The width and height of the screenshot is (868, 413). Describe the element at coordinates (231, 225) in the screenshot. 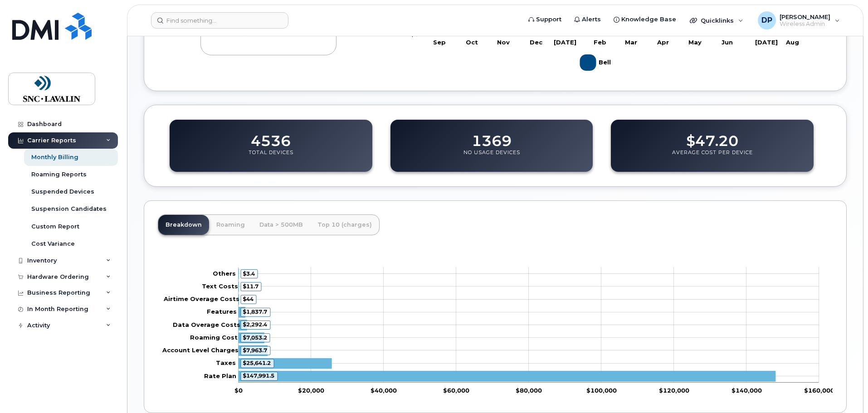

I see `a: Roaming` at that location.